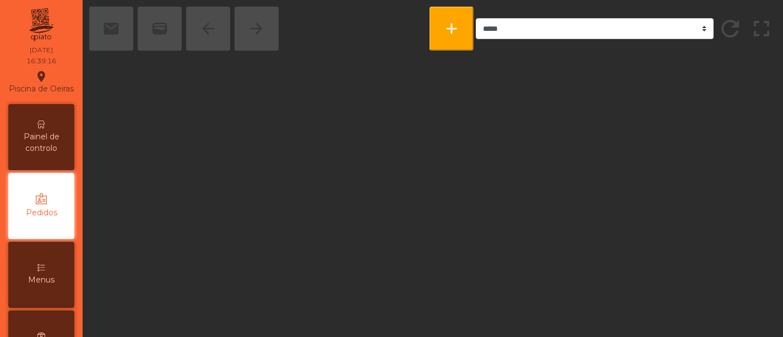  What do you see at coordinates (41, 280) in the screenshot?
I see `span: Menus` at bounding box center [41, 280].